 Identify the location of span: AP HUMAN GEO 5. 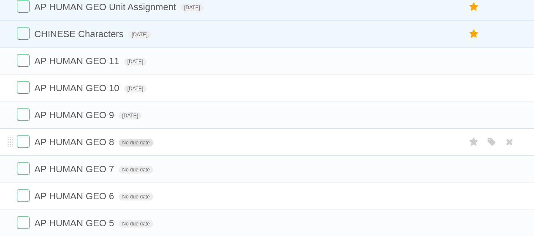
(75, 223).